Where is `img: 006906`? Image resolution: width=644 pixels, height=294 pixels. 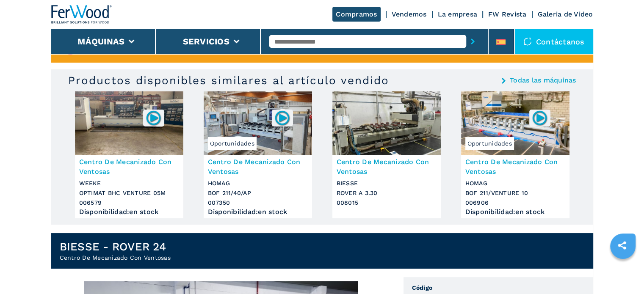 img: 006906 is located at coordinates (539, 117).